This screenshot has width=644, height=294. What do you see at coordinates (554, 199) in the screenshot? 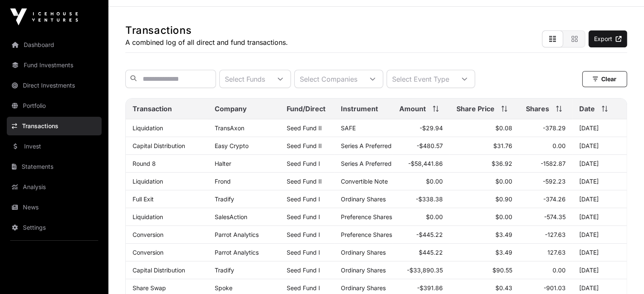
I see `span: -374.26` at bounding box center [554, 199].